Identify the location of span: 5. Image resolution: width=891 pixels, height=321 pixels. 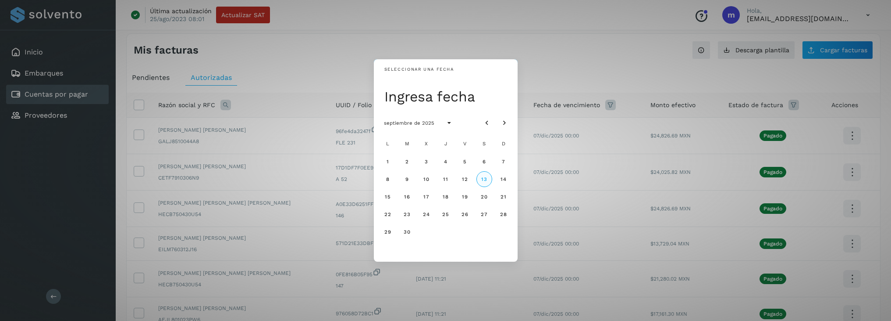
(465, 161).